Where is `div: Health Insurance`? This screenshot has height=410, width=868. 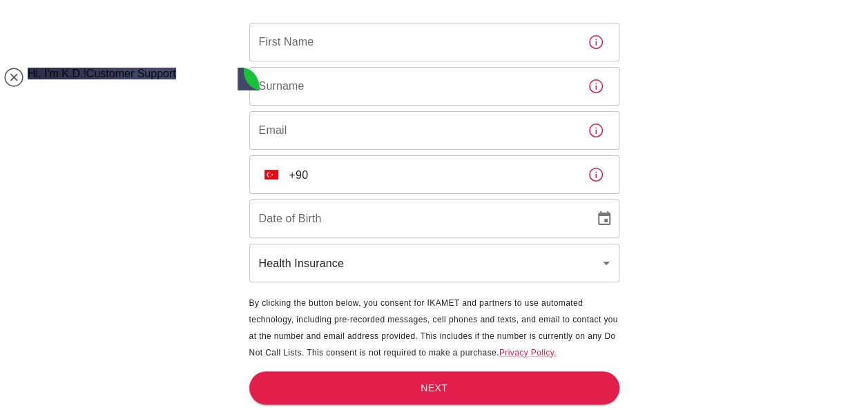 div: Health Insurance is located at coordinates (435, 263).